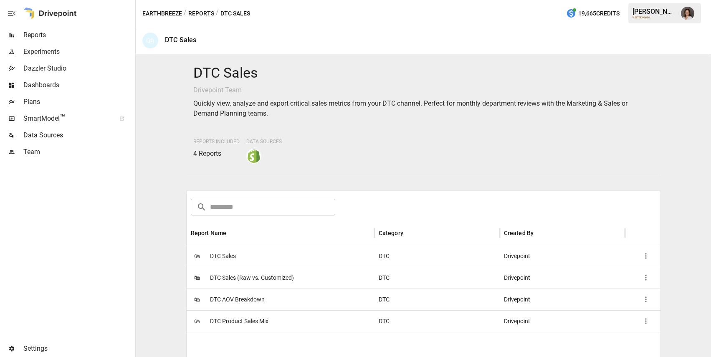  Describe the element at coordinates (78, 349) in the screenshot. I see `span: Settings` at that location.